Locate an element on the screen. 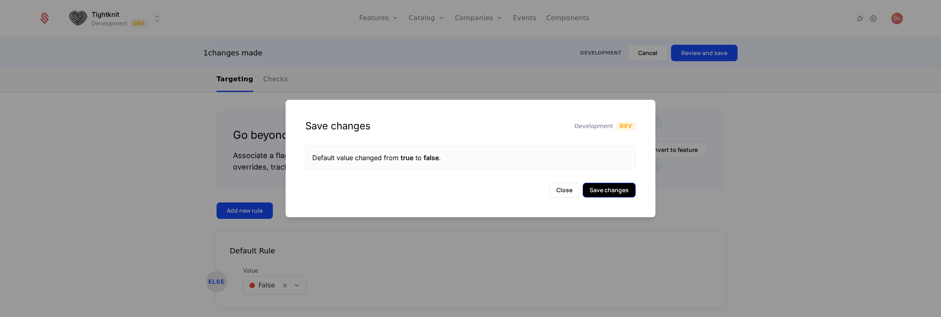 The height and width of the screenshot is (317, 941). button: Save changes is located at coordinates (609, 190).